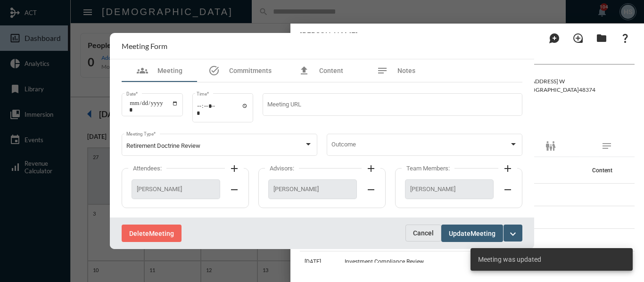 This screenshot has width=644, height=282. I want to click on mat-icon: family_restroom, so click(551, 146).